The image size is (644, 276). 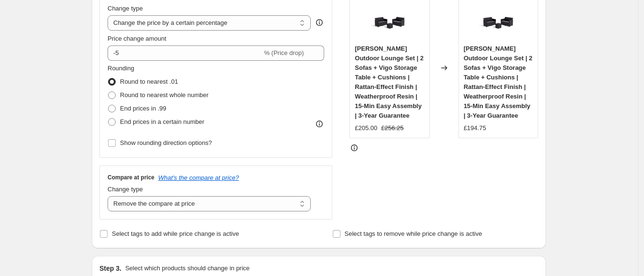 I want to click on div: £205.00, so click(x=365, y=128).